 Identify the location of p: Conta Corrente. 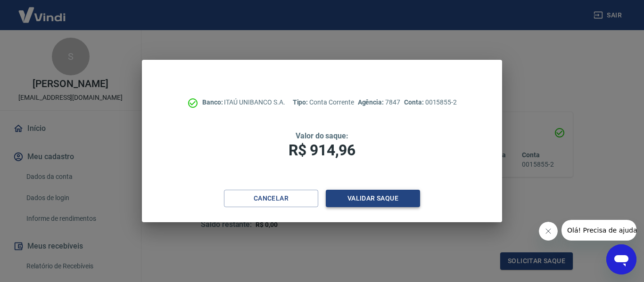
(323, 102).